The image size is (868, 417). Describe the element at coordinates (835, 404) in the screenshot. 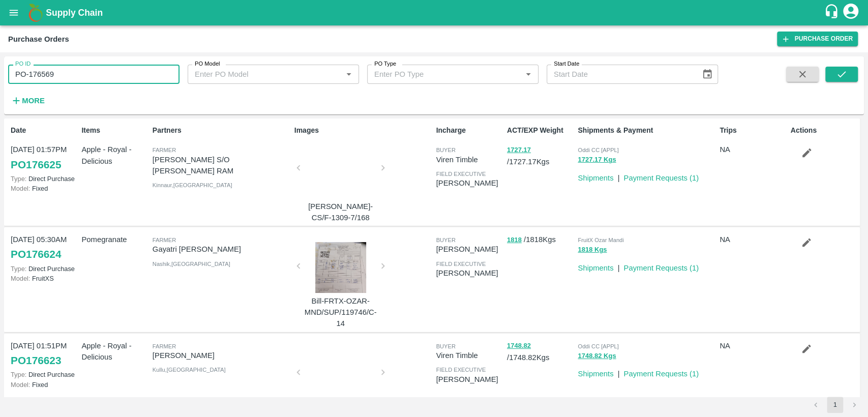

I see `nav: pagination navigation` at that location.